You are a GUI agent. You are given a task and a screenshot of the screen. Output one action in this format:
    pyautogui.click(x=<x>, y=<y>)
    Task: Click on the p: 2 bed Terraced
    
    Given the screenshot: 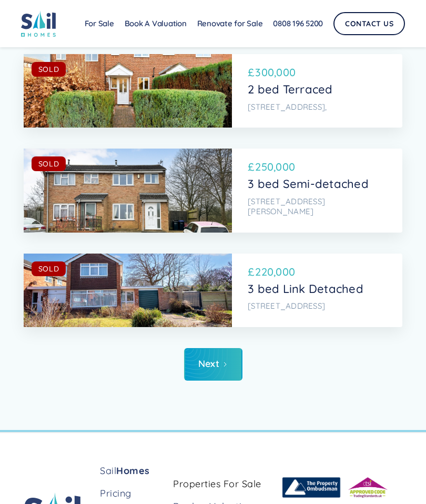 What is the action you would take?
    pyautogui.click(x=316, y=89)
    